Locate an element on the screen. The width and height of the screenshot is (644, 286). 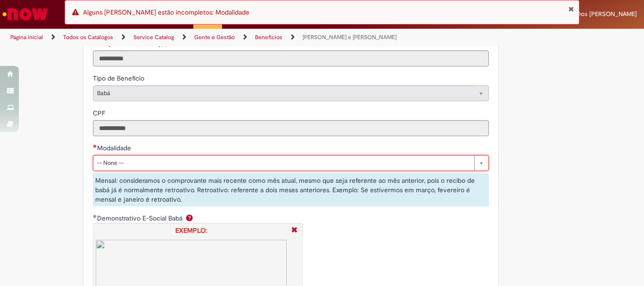
ul: Trilhas de página is located at coordinates (214, 37).